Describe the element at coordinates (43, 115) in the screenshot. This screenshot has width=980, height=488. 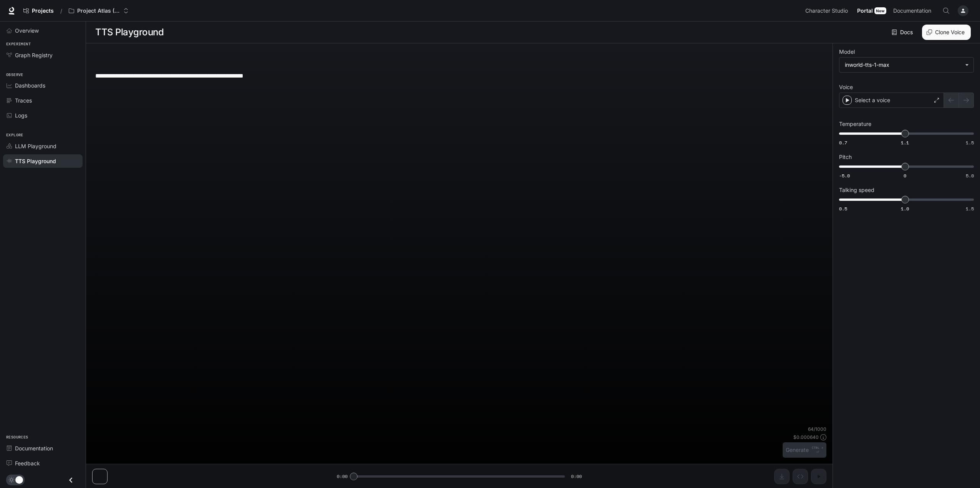
I see `a: Logs` at that location.